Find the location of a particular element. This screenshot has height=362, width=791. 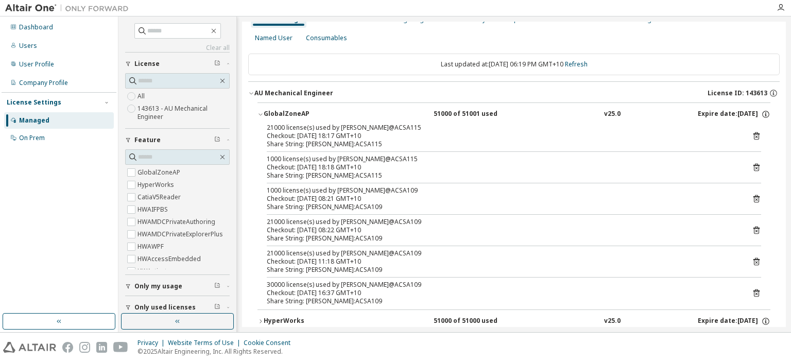

div: License Settings is located at coordinates (34, 103).